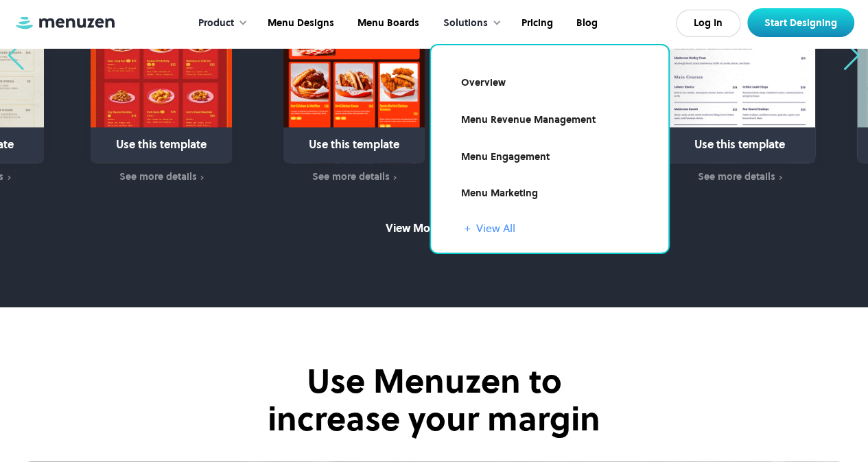 The height and width of the screenshot is (462, 868). Describe the element at coordinates (387, 24) in the screenshot. I see `a: Menu Boards` at that location.